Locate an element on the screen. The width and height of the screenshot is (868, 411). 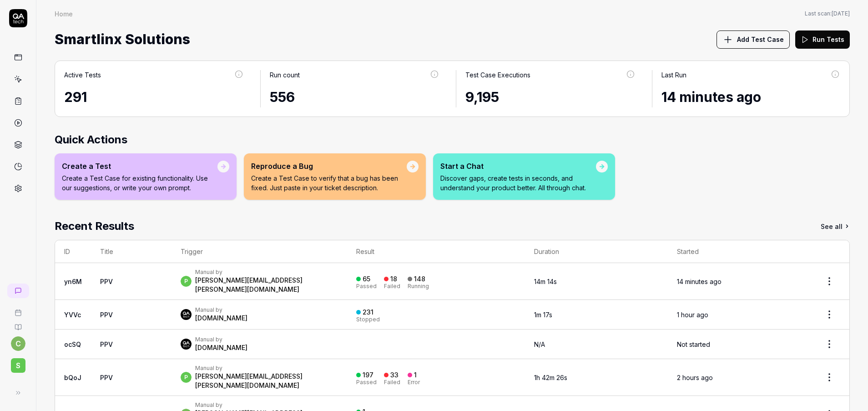
th: Started is located at coordinates (739, 252).